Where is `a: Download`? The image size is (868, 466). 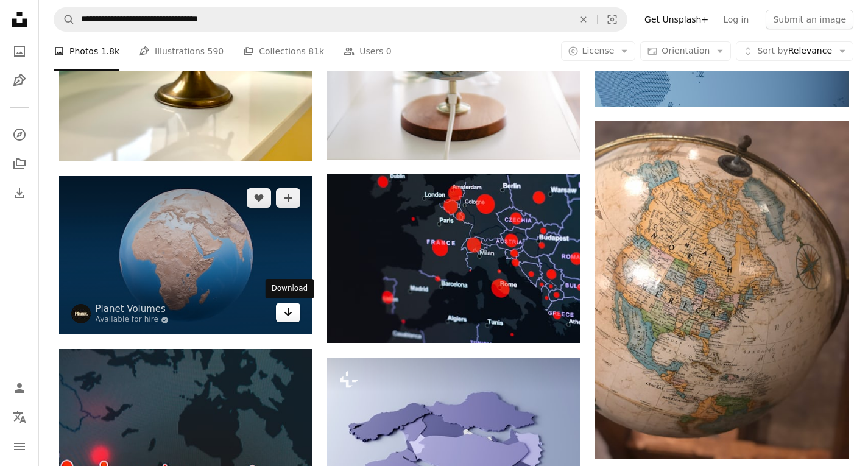 a: Download is located at coordinates (288, 312).